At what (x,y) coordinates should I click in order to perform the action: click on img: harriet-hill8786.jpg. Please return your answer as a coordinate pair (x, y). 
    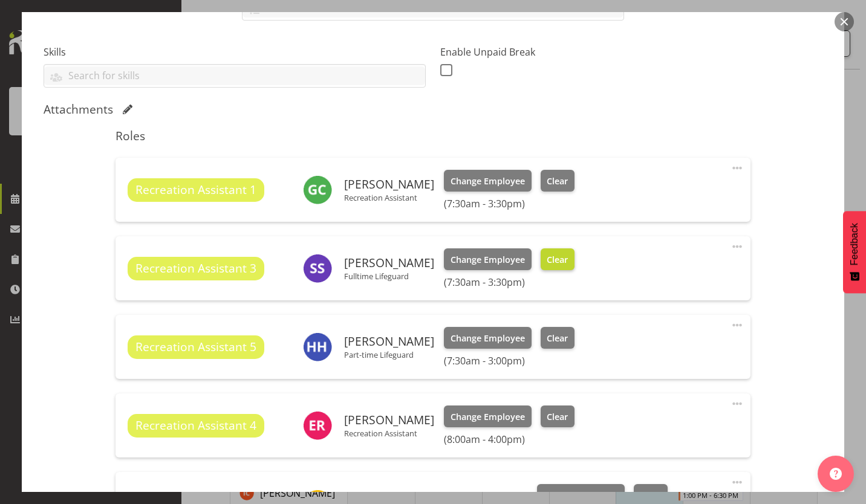
    Looking at the image, I should click on (318, 346).